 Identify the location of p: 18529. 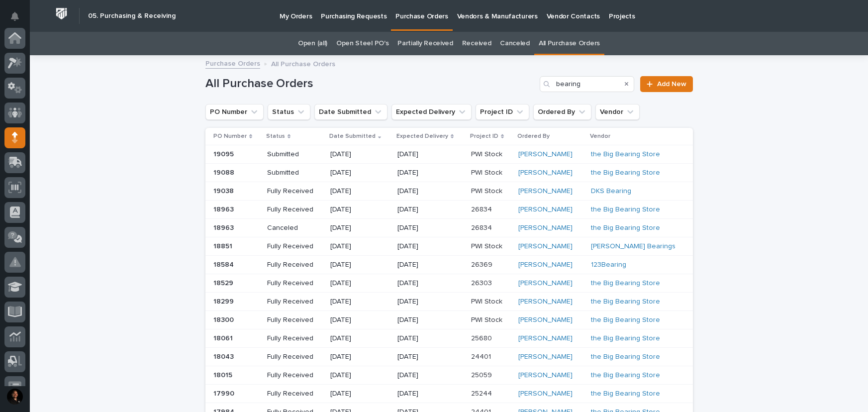
(225, 283).